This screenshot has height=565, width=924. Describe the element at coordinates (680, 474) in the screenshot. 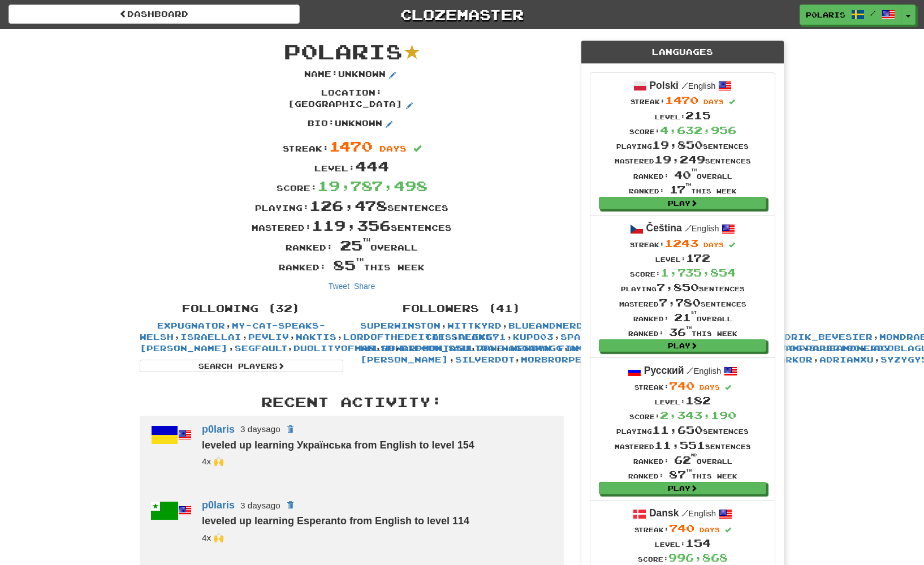

I see `span: 87` at that location.